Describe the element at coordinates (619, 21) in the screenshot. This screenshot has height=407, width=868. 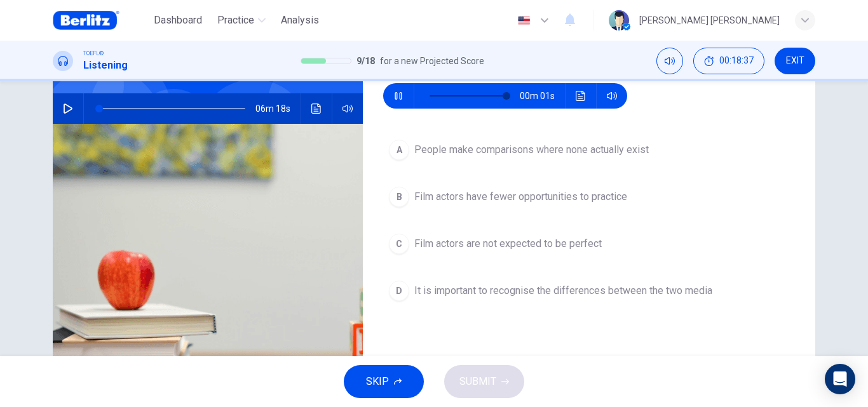
I see `img: Profile picture` at that location.